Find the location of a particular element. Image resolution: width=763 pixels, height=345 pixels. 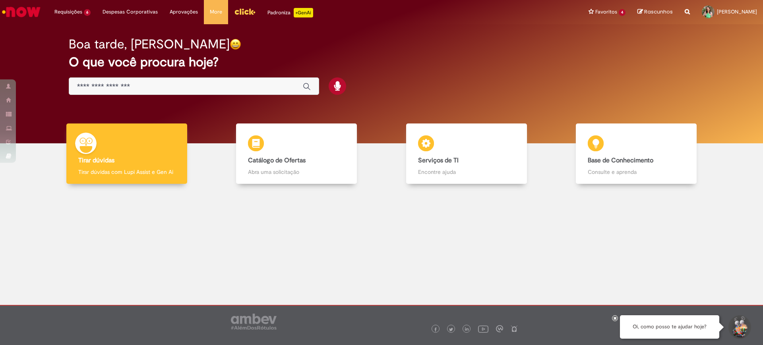

img: ServiceNow is located at coordinates (21, 12).